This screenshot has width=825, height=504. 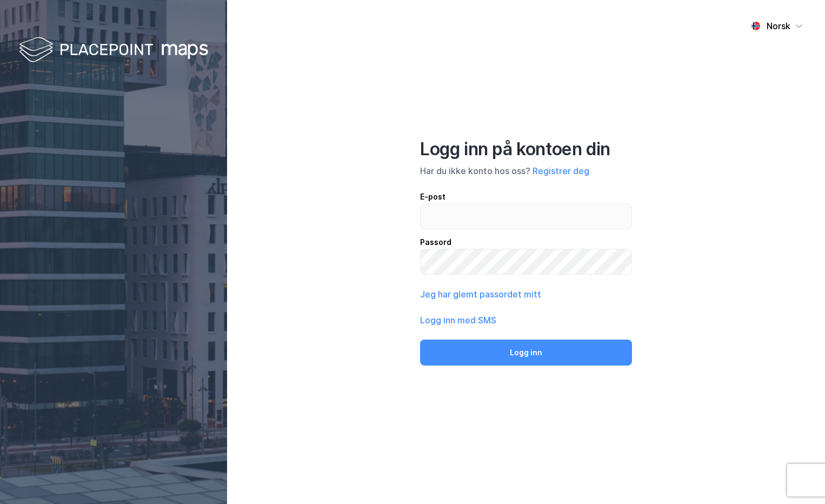 I want to click on div: Logg inn på kontoen din, so click(x=526, y=149).